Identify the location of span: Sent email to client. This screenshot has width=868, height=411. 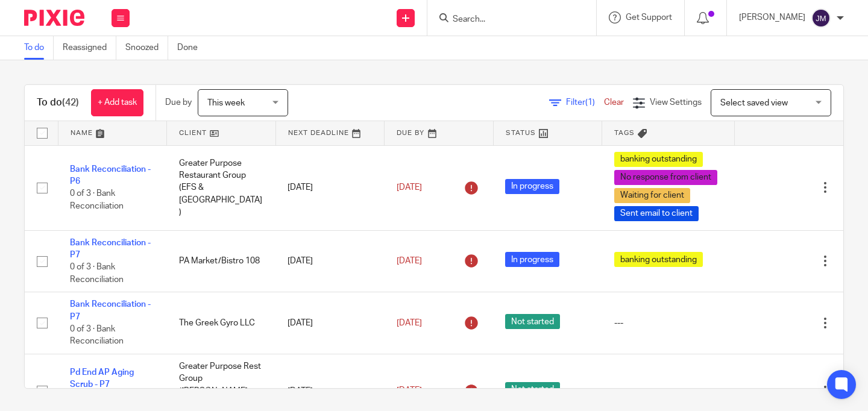
(656, 214).